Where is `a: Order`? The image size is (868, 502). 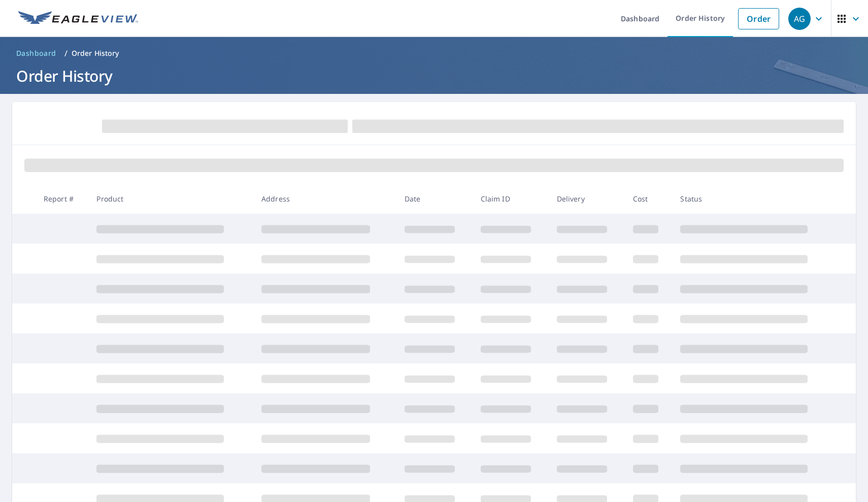 a: Order is located at coordinates (758, 19).